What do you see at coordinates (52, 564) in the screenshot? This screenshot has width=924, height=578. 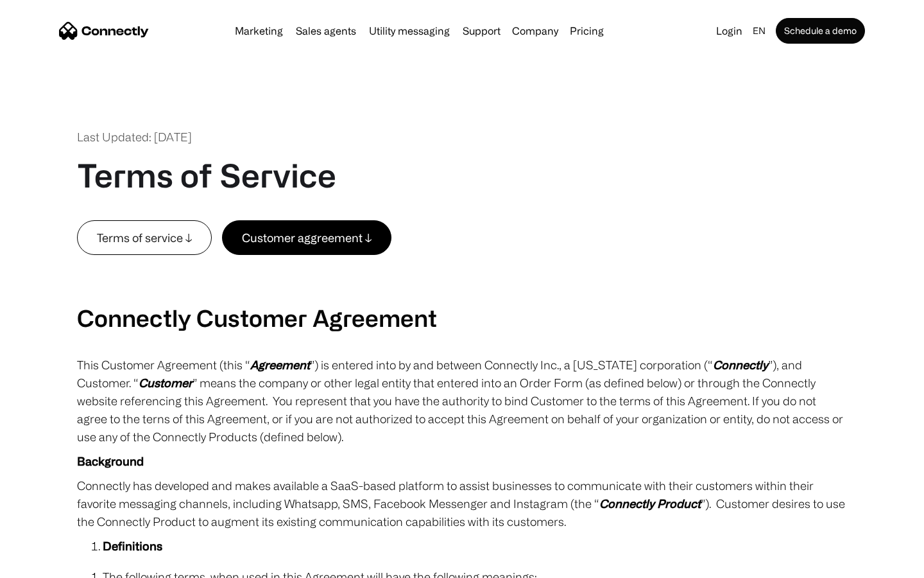 I see `ul: Language list` at bounding box center [52, 564].